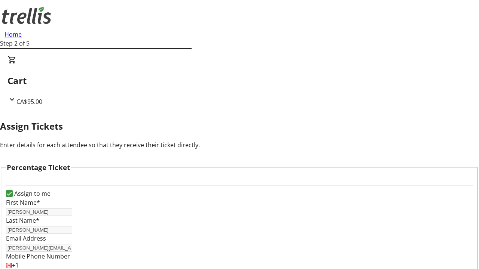 Image resolution: width=479 pixels, height=269 pixels. I want to click on div: CartCA$95.00, so click(239, 81).